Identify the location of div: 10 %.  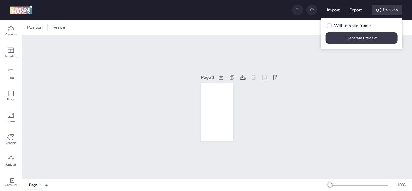
(401, 185).